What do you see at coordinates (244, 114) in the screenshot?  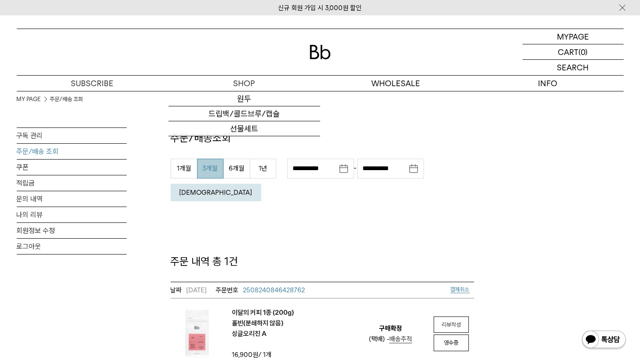 I see `a: 드립백/콜드브루/캡슐` at bounding box center [244, 114].